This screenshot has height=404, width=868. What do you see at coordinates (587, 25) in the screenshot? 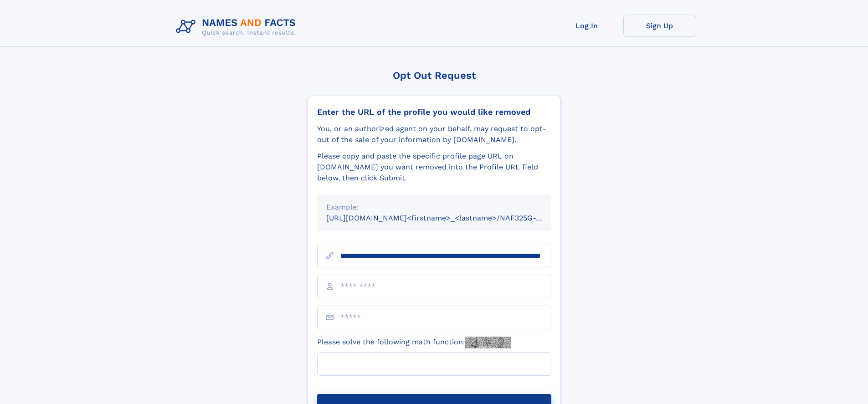
I see `a: Log In` at bounding box center [587, 25].